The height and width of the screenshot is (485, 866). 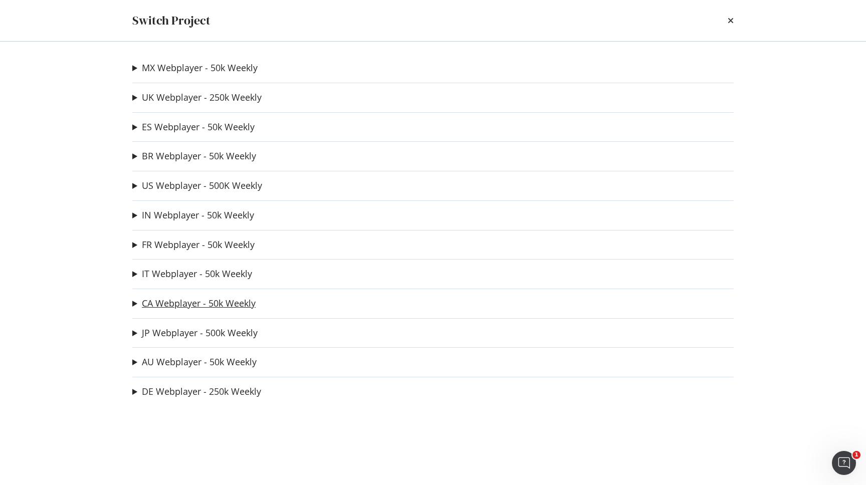 What do you see at coordinates (197, 274) in the screenshot?
I see `a: IT Webplayer - 50k Weekly` at bounding box center [197, 274].